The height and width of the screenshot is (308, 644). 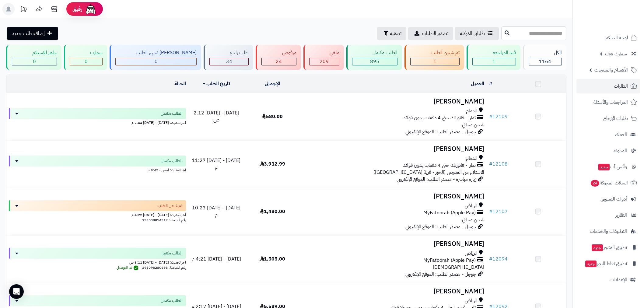 What do you see at coordinates (272, 164) in the screenshot?
I see `span: 3,912.99` at bounding box center [272, 164].